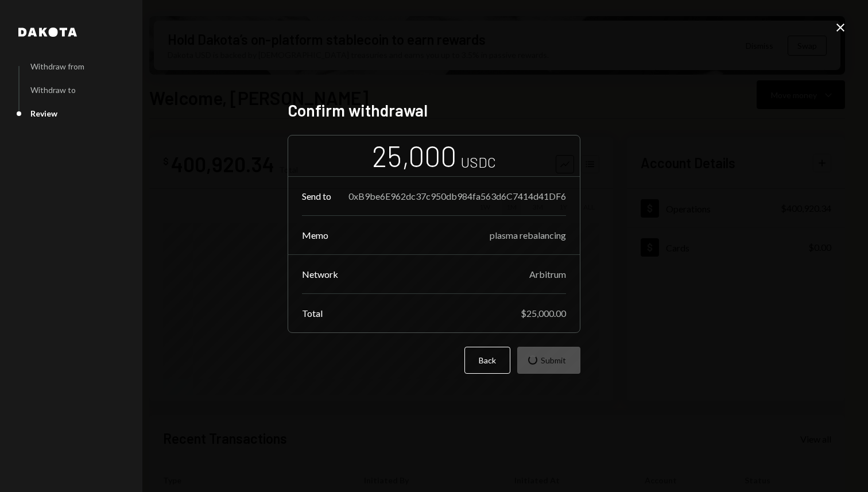 The width and height of the screenshot is (868, 492). Describe the element at coordinates (457, 195) in the screenshot. I see `div: 0xB9be6E962dc37c950db984fa563d6C7414d41DF6` at that location.